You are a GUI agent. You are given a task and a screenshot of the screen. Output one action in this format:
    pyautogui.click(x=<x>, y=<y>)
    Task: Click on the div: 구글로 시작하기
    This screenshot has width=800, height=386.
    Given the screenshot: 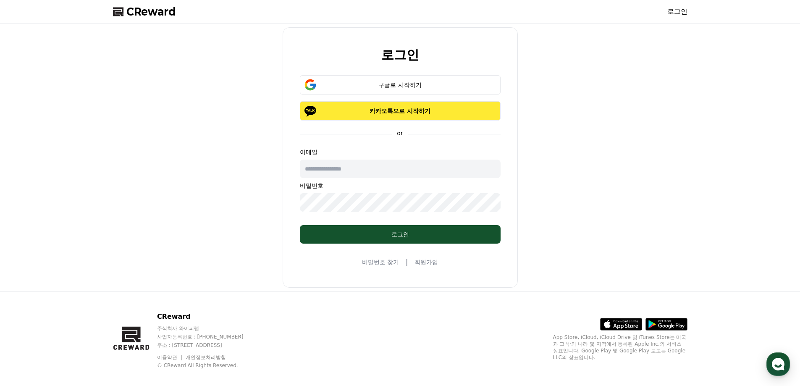 What is the action you would take?
    pyautogui.click(x=400, y=85)
    